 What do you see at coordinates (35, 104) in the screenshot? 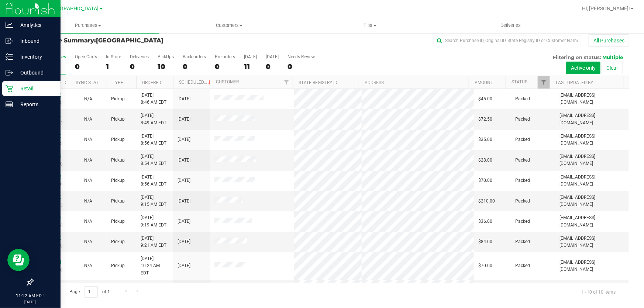
I see `p: Reports` at bounding box center [35, 104].